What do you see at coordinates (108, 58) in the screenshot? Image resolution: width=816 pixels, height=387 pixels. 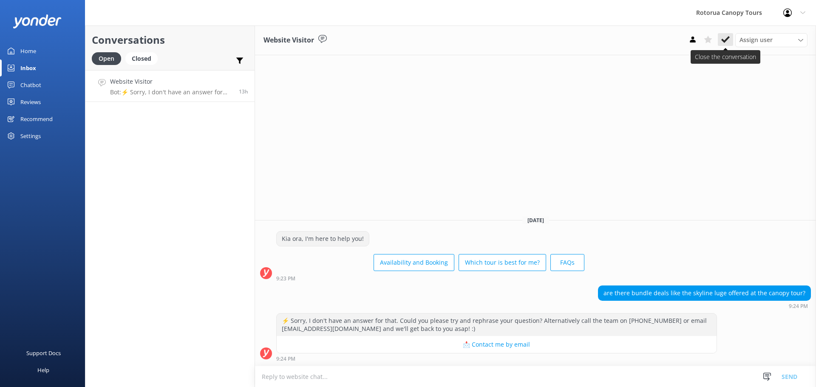 I see `a: Open` at bounding box center [108, 58].